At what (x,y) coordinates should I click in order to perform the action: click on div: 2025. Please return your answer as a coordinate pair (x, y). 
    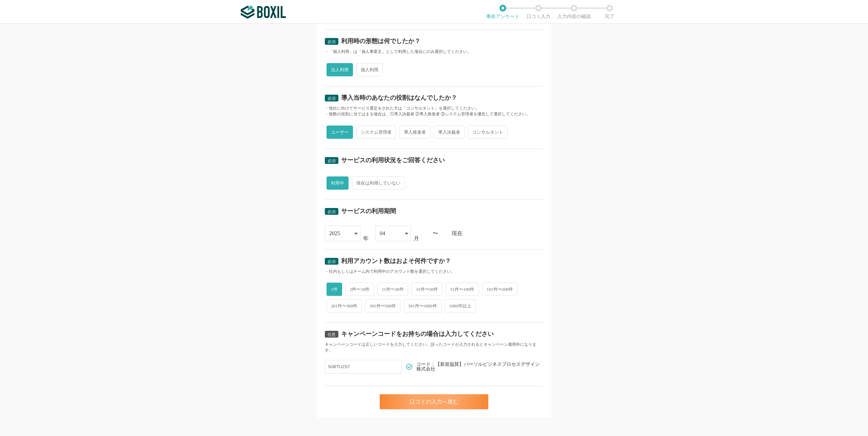
    Looking at the image, I should click on (335, 234).